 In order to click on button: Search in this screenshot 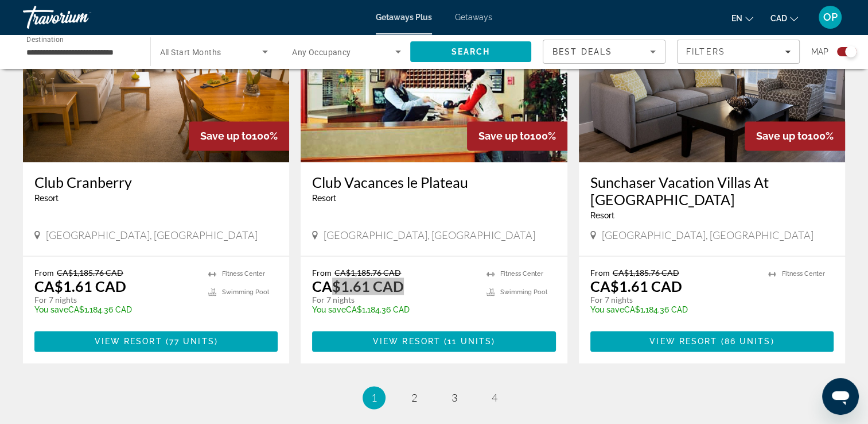, I will do `click(471, 52)`.